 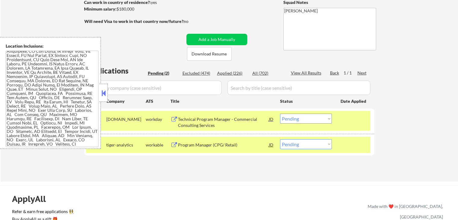 I want to click on div: ATS, so click(x=158, y=101).